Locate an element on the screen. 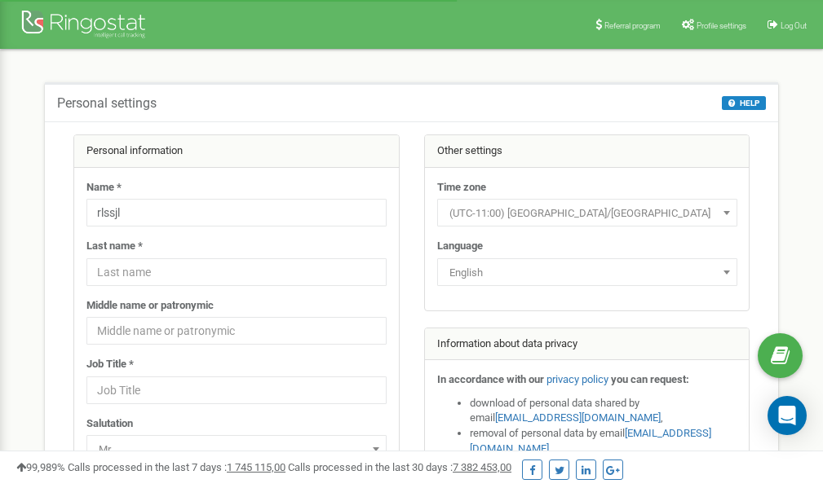 This screenshot has width=823, height=488. a: privacy policy is located at coordinates (577, 379).